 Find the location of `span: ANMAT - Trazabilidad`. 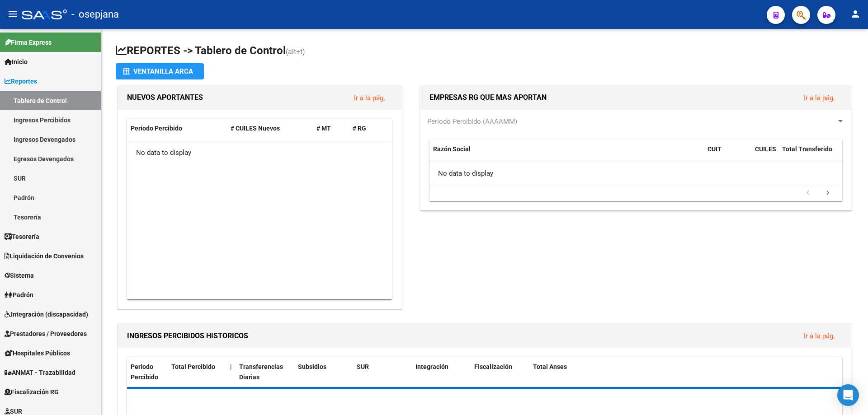

span: ANMAT - Trazabilidad is located at coordinates (40, 373).